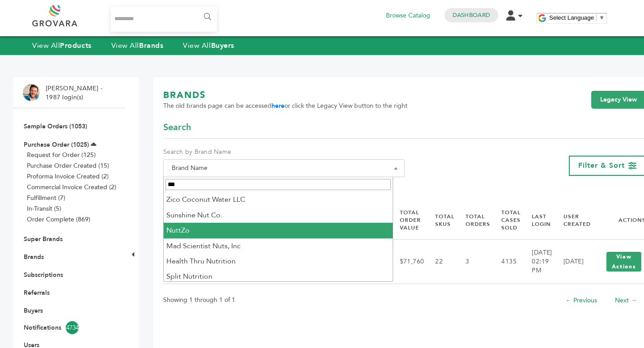 The image size is (644, 348). I want to click on a: Purchase Order Created (15), so click(68, 165).